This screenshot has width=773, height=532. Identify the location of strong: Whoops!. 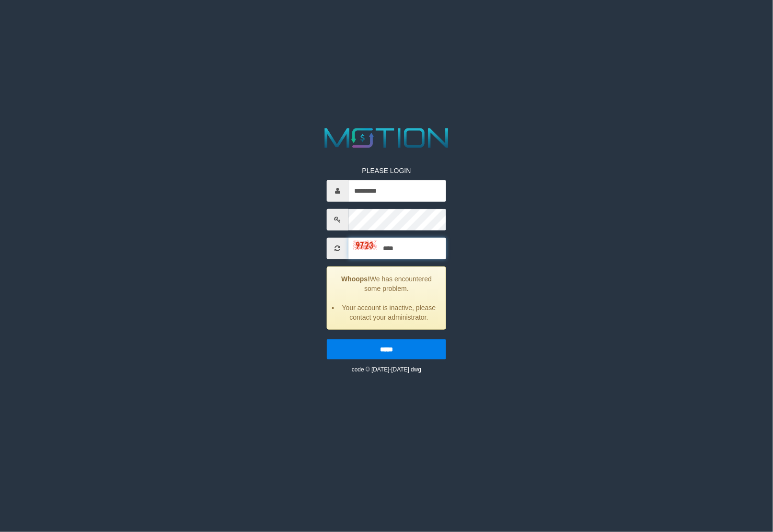
(356, 278).